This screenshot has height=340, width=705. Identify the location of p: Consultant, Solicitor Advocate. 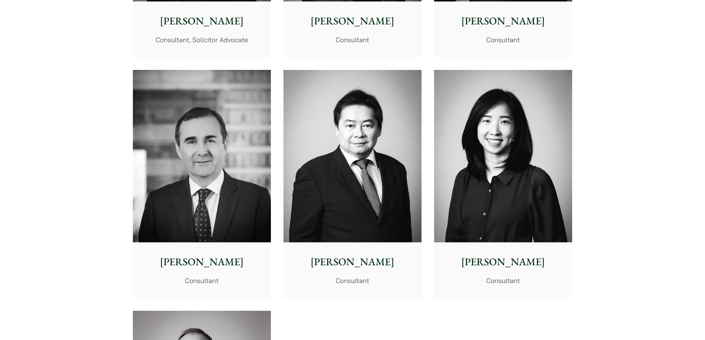
(202, 40).